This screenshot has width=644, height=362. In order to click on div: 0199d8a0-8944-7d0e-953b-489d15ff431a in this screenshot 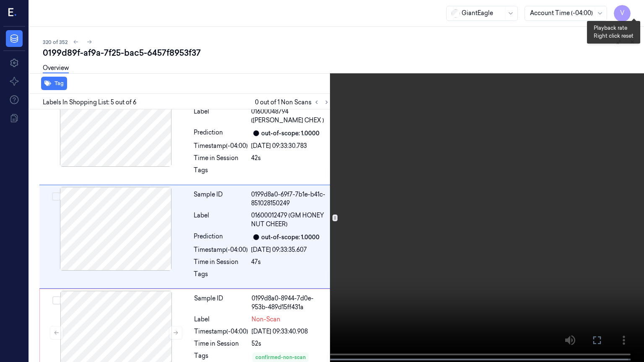, I will do `click(291, 303)`.